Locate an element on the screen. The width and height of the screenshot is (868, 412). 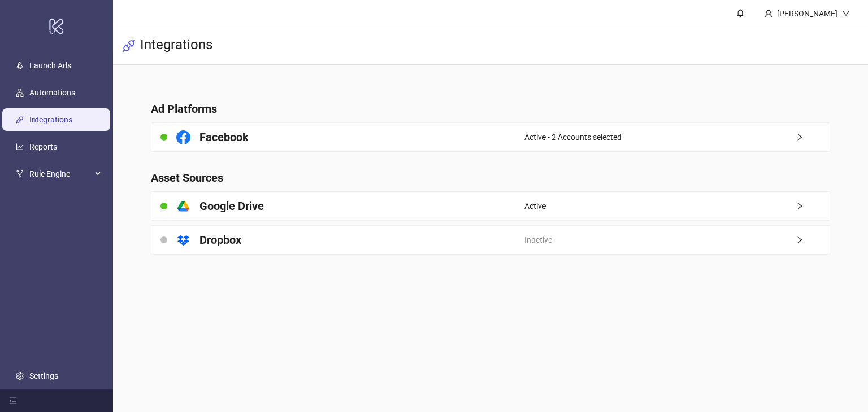
h4: Google Drive is located at coordinates (232, 206).